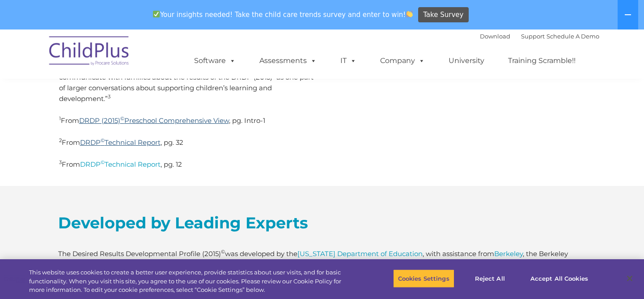  I want to click on button: Cookies Settings, so click(424, 279).